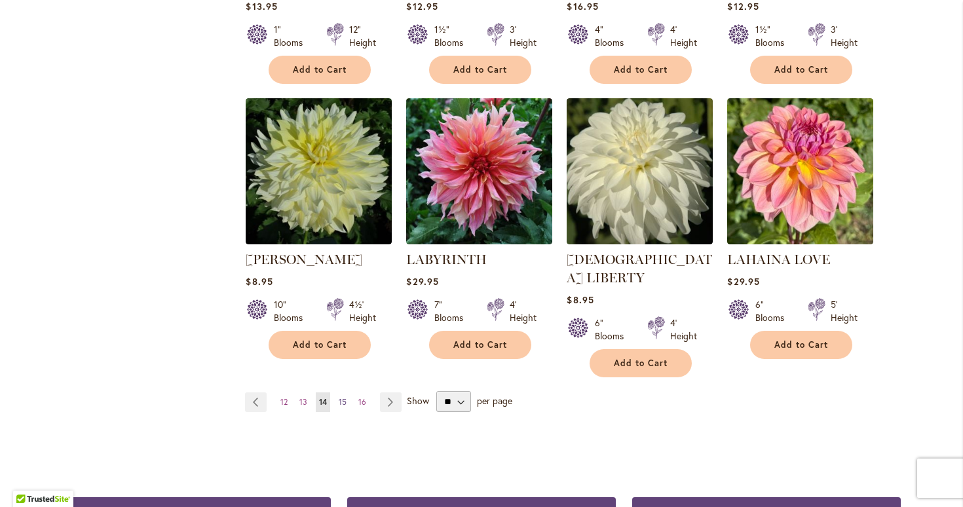 Image resolution: width=963 pixels, height=507 pixels. Describe the element at coordinates (284, 402) in the screenshot. I see `span: 12` at that location.